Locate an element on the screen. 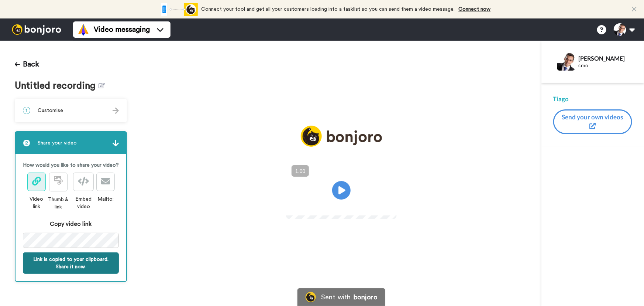 Image resolution: width=644 pixels, height=306 pixels. div: animation is located at coordinates (177, 9).